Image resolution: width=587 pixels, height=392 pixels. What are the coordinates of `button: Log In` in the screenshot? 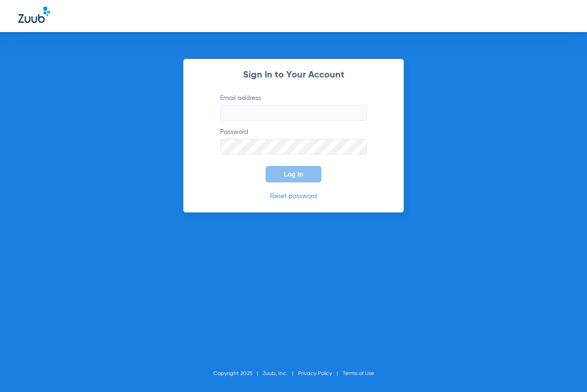 It's located at (294, 175).